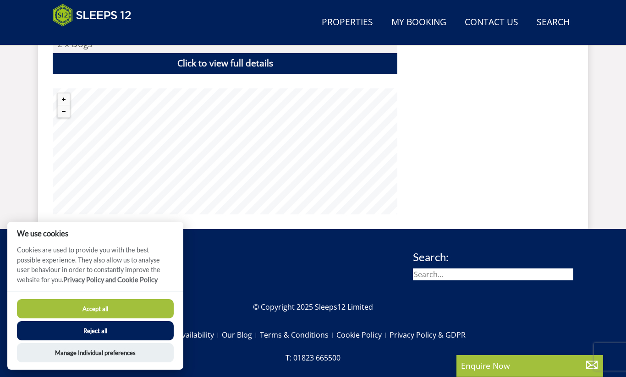  I want to click on a: Our Blog, so click(241, 335).